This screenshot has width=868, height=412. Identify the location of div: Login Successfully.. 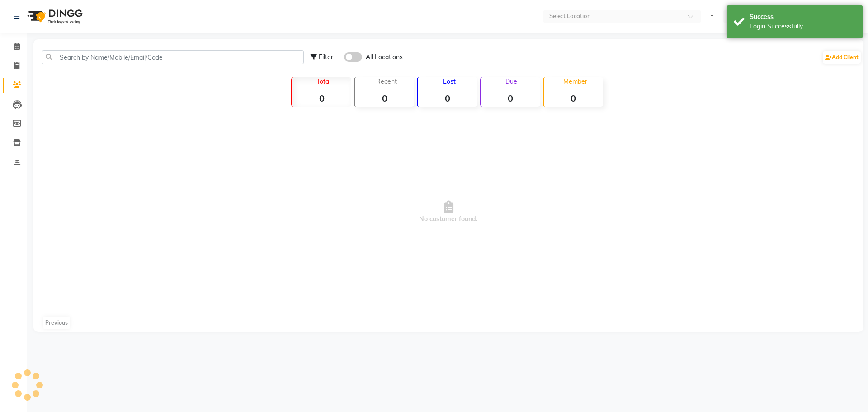
(802, 26).